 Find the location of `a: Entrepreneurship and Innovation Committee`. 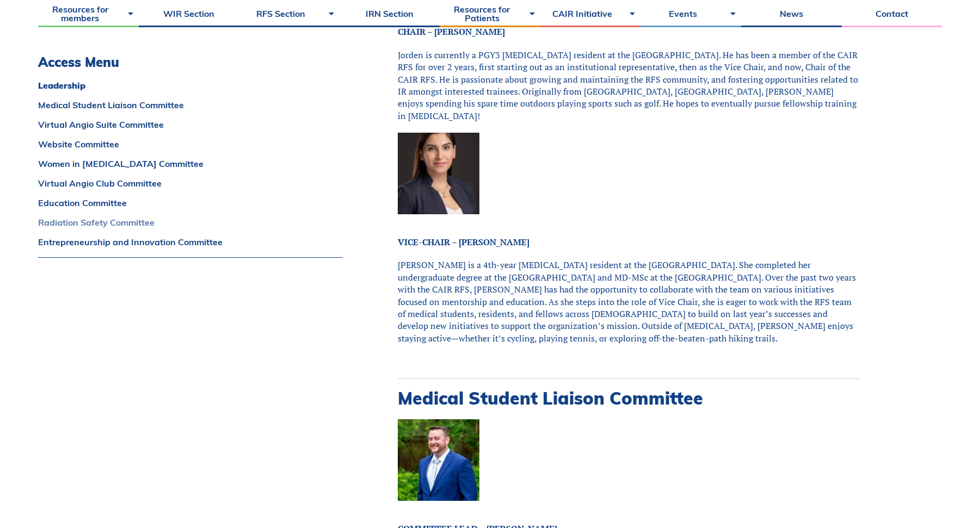

a: Entrepreneurship and Innovation Committee is located at coordinates (191, 242).